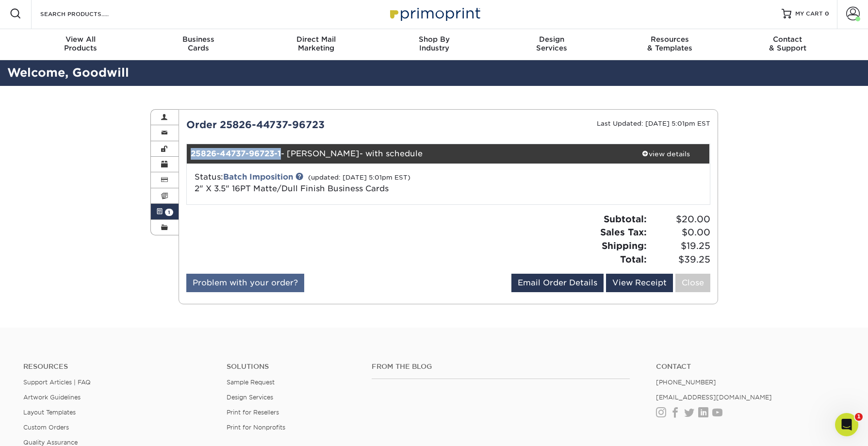 The width and height of the screenshot is (868, 446). I want to click on a: View AllProducts, so click(81, 45).